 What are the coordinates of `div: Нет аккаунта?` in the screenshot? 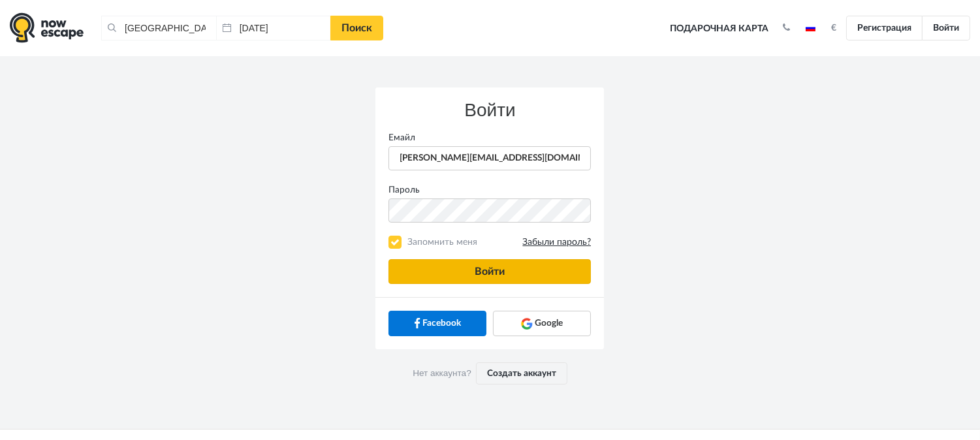 It's located at (490, 374).